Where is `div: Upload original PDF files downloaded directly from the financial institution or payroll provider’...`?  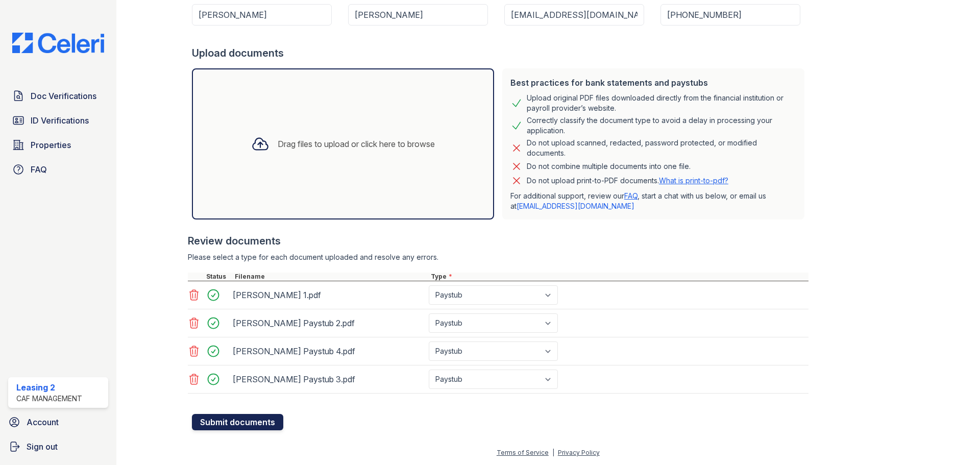
div: Upload original PDF files downloaded directly from the financial institution or payroll provider’... is located at coordinates (661, 103).